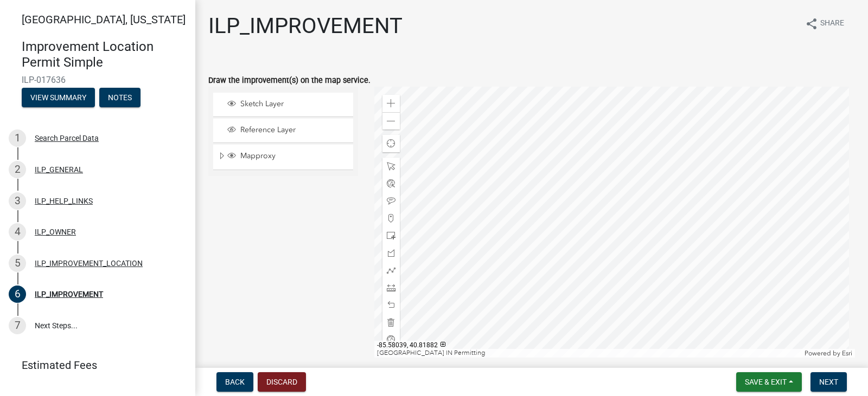 The width and height of the screenshot is (868, 396). I want to click on button: View Summary, so click(58, 97).